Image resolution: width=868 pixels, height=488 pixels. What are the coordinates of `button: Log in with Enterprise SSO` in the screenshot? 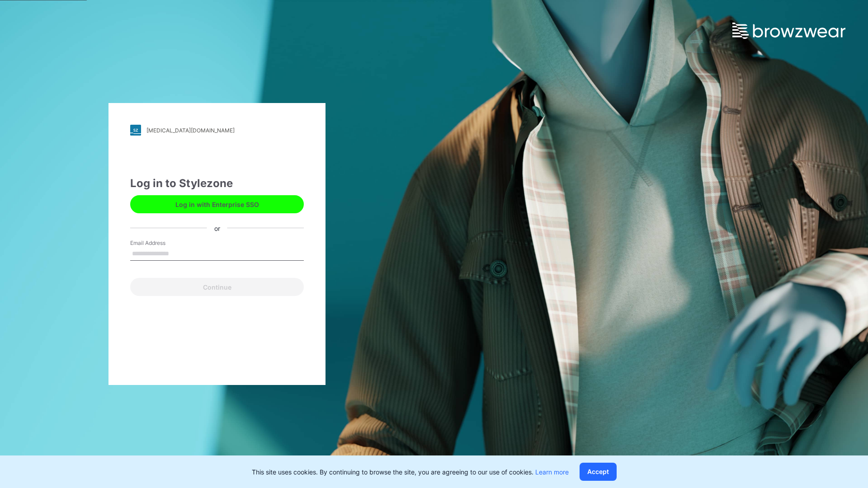 It's located at (217, 204).